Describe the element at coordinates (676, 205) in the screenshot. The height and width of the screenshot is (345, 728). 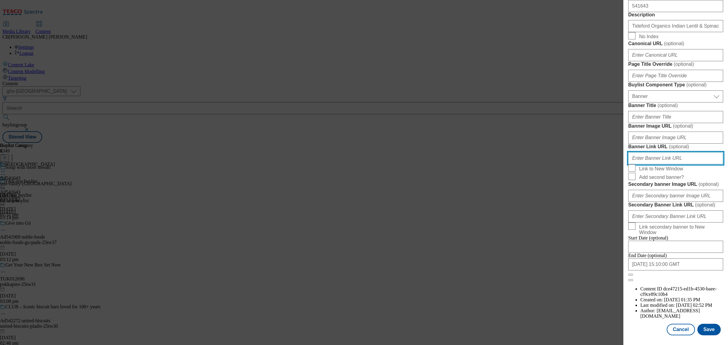
I see `label: Secondary Banner Link URL` at that location.